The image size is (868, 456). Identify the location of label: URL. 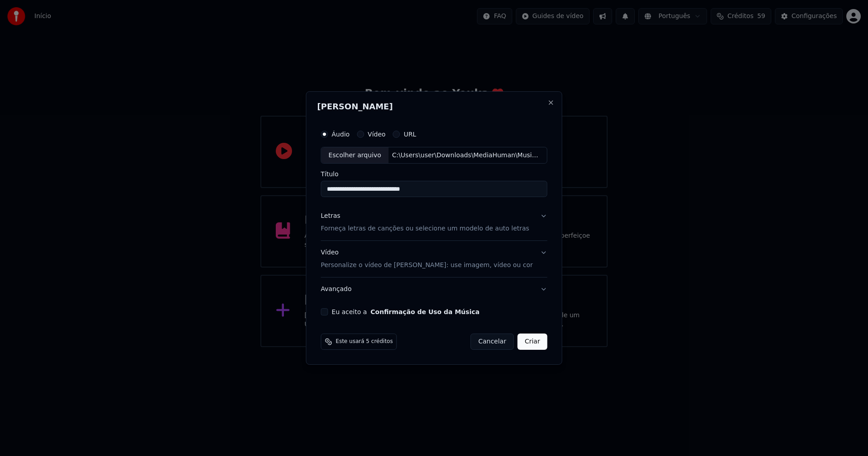
(410, 134).